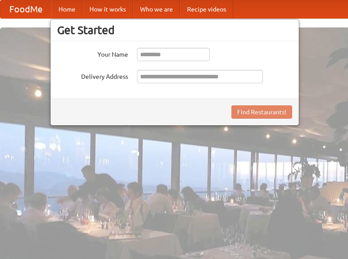 This screenshot has width=348, height=259. What do you see at coordinates (26, 9) in the screenshot?
I see `a: FoodMe` at bounding box center [26, 9].